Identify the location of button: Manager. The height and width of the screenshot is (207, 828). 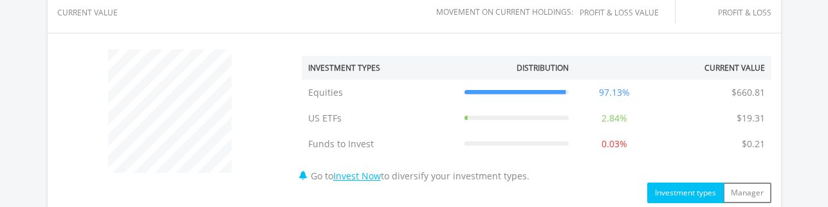
(747, 193).